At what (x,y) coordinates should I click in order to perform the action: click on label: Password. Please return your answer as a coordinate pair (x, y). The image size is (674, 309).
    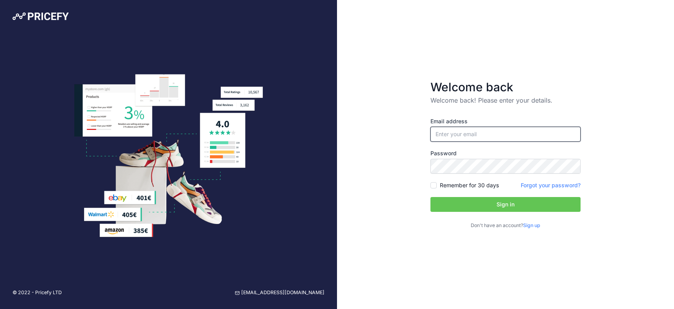
    Looking at the image, I should click on (505, 154).